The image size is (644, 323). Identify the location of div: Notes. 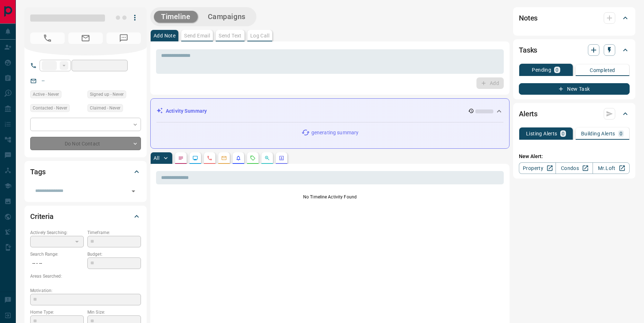
(574, 18).